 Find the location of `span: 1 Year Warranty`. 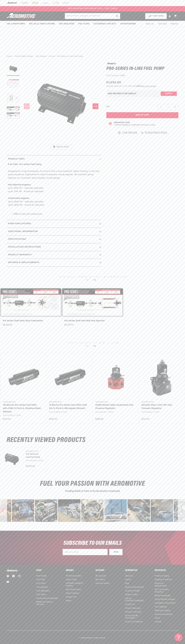

span: 1 Year Warranty is located at coordinates (130, 133).